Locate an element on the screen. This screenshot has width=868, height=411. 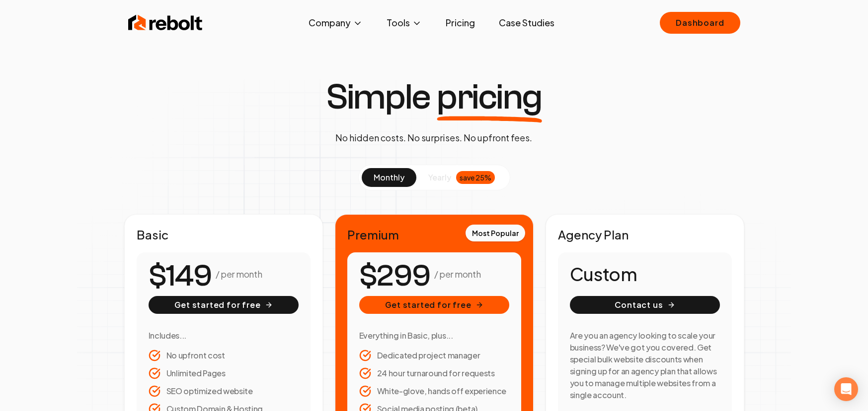
span: monthly is located at coordinates (389, 177).